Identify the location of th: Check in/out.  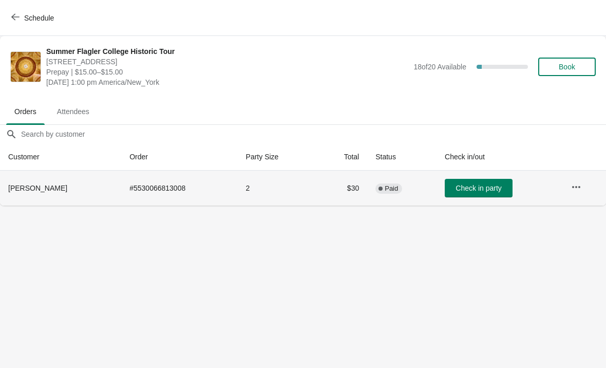
(500, 157).